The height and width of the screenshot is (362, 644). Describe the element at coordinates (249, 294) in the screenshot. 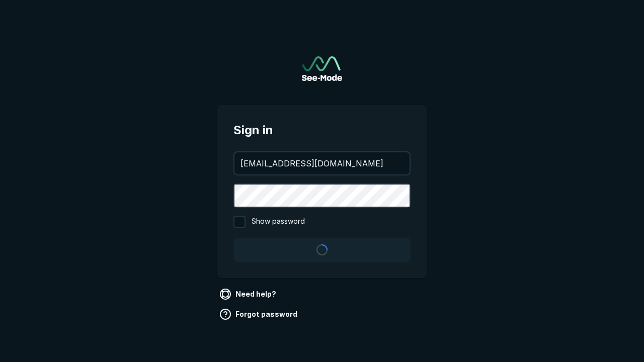

I see `a: Need help?` at that location.